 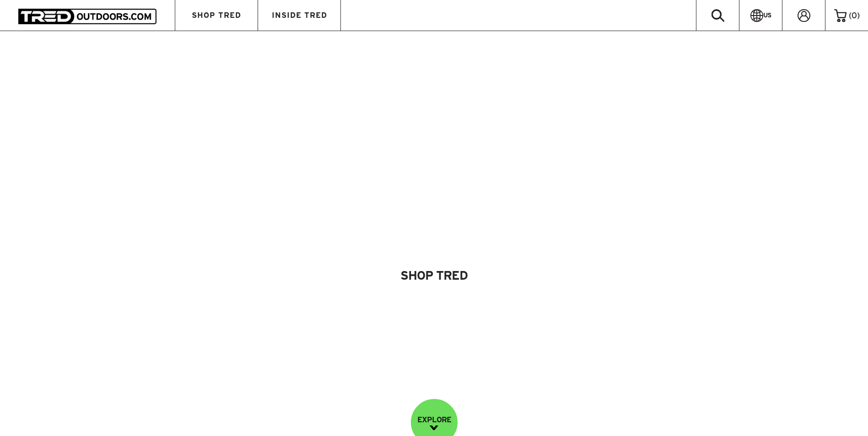 What do you see at coordinates (434, 207) in the screenshot?
I see `img: banner-title` at bounding box center [434, 207].